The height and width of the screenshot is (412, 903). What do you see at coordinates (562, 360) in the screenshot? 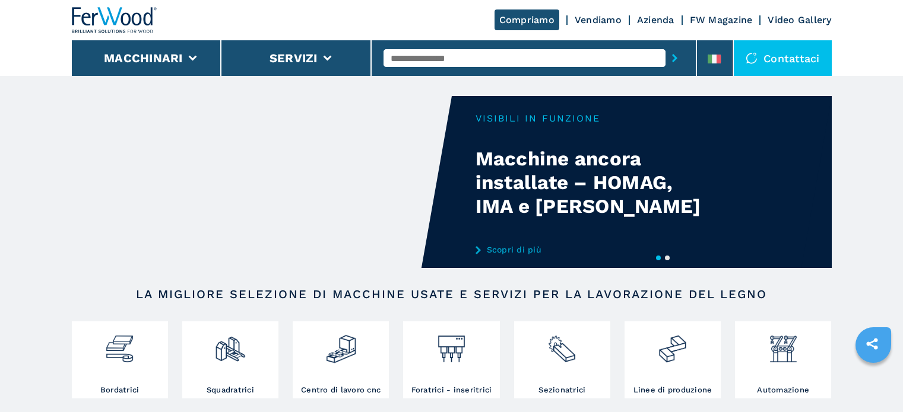
I see `a: Sezionatrici` at bounding box center [562, 360].